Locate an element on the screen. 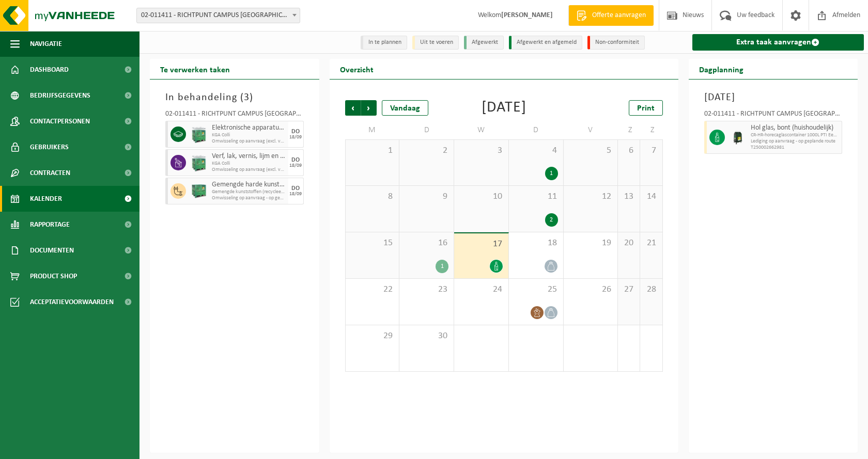 The height and width of the screenshot is (459, 868). span: 27 is located at coordinates (629, 289).